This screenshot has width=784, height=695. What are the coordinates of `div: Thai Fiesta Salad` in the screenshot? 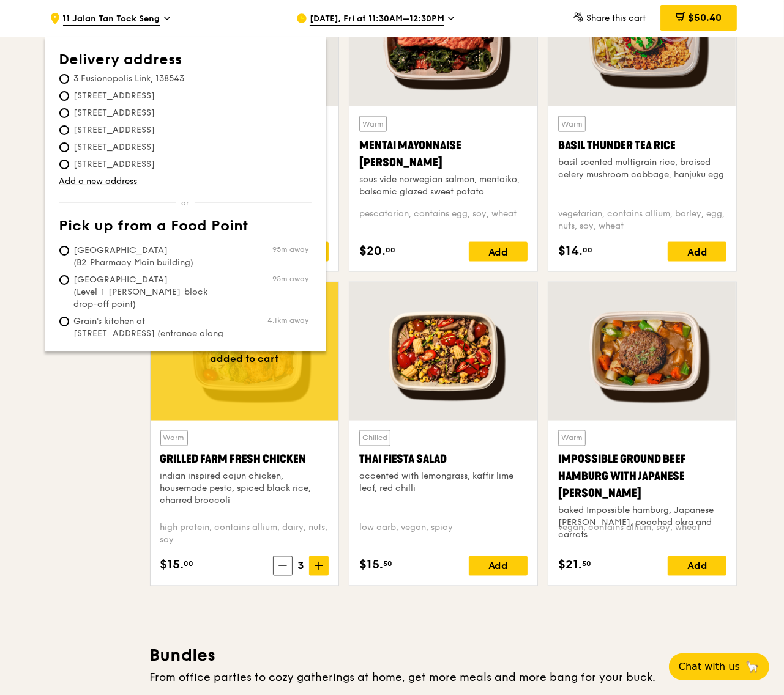 It's located at (443, 460).